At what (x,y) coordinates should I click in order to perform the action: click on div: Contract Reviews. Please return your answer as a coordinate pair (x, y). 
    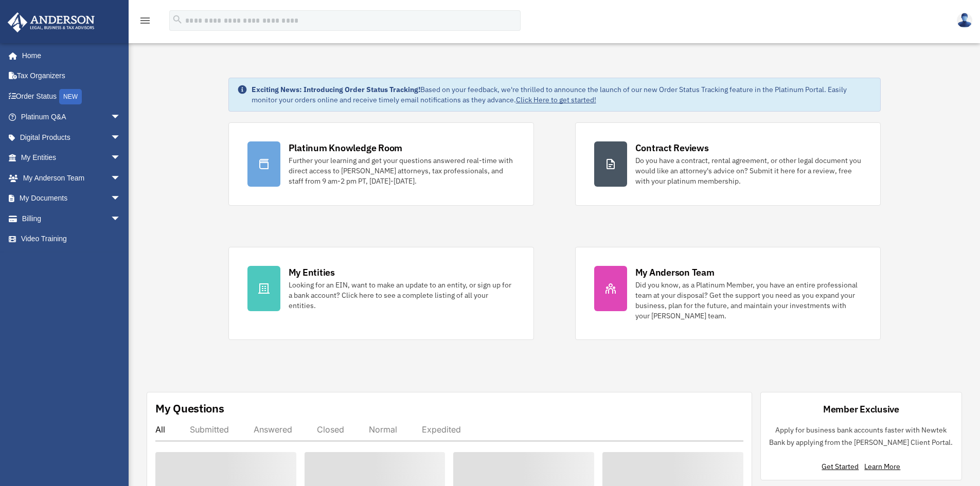
    Looking at the image, I should click on (672, 147).